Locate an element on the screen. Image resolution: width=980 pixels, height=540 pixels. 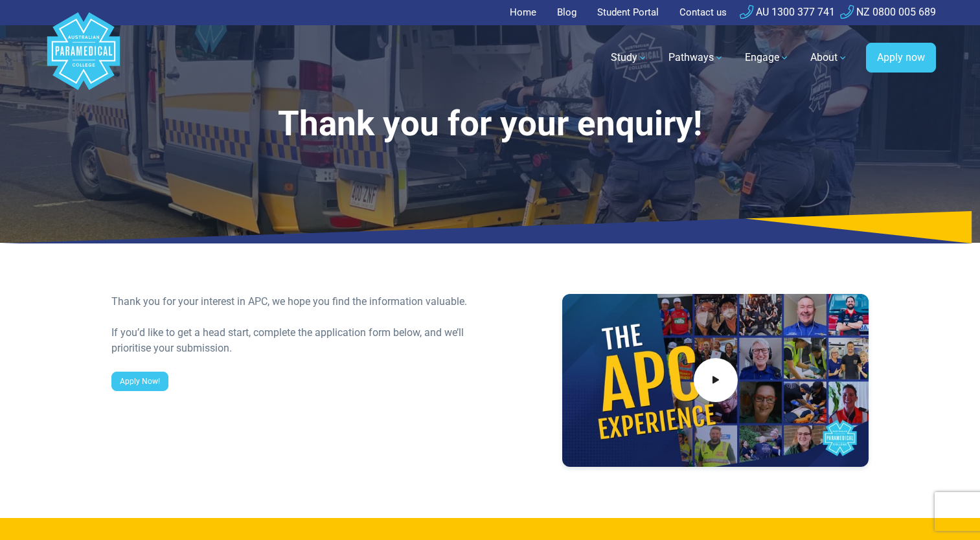
a: About is located at coordinates (829, 57).